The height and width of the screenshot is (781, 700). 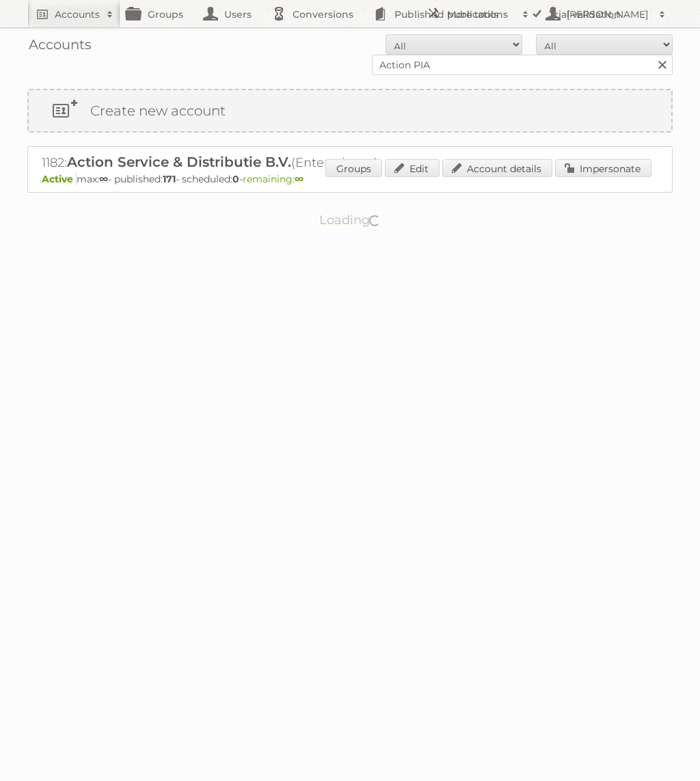 I want to click on h2: Accounts, so click(x=77, y=14).